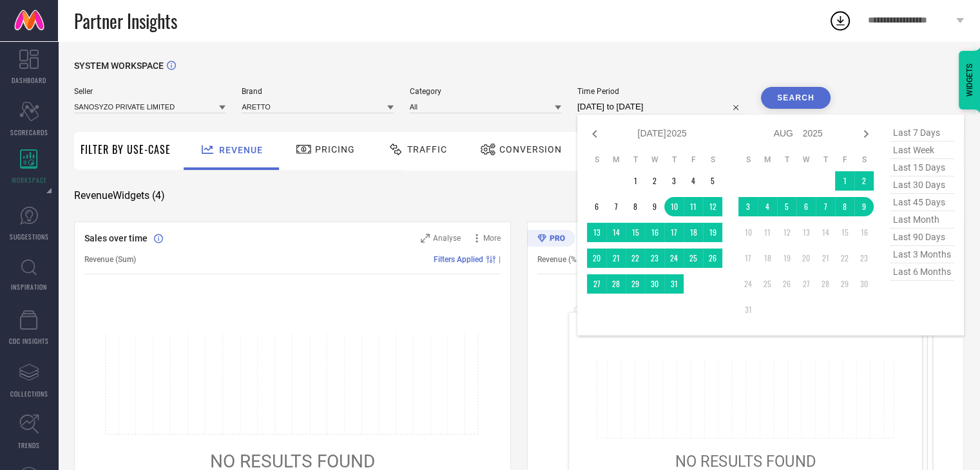 Image resolution: width=980 pixels, height=470 pixels. I want to click on td: Tue Jul 08 2025, so click(635, 207).